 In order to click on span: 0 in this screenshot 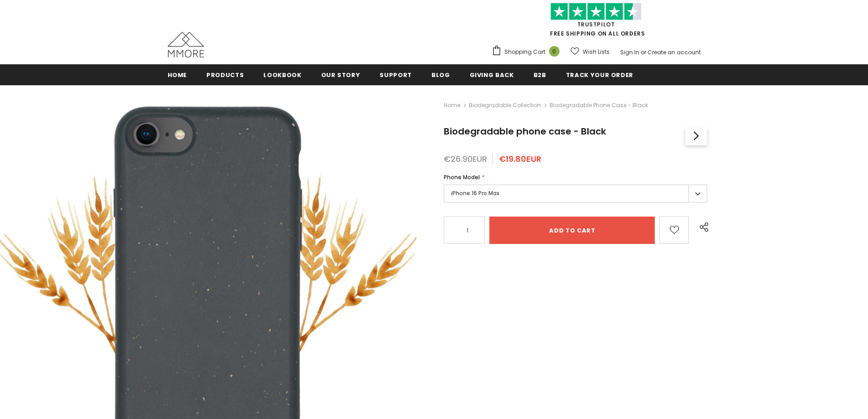, I will do `click(554, 51)`.